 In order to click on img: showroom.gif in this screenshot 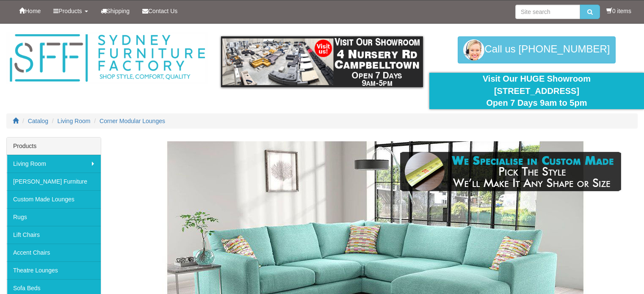, I will do `click(321, 62)`.